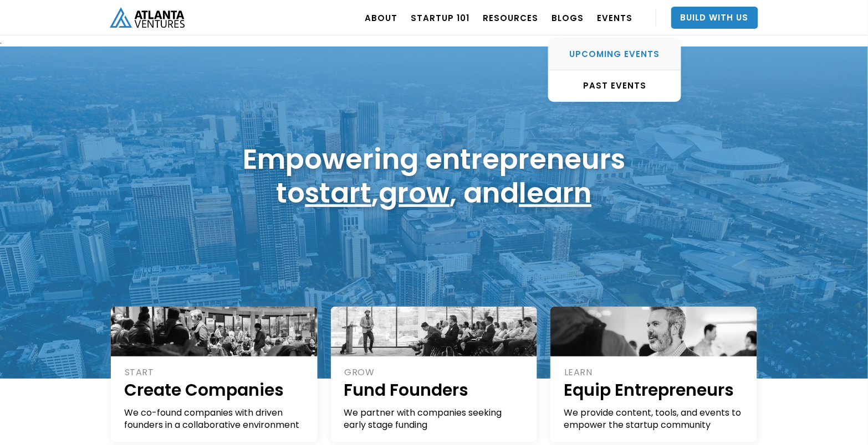  I want to click on div: We partner with companies seeking early stage funding, so click(434, 419).